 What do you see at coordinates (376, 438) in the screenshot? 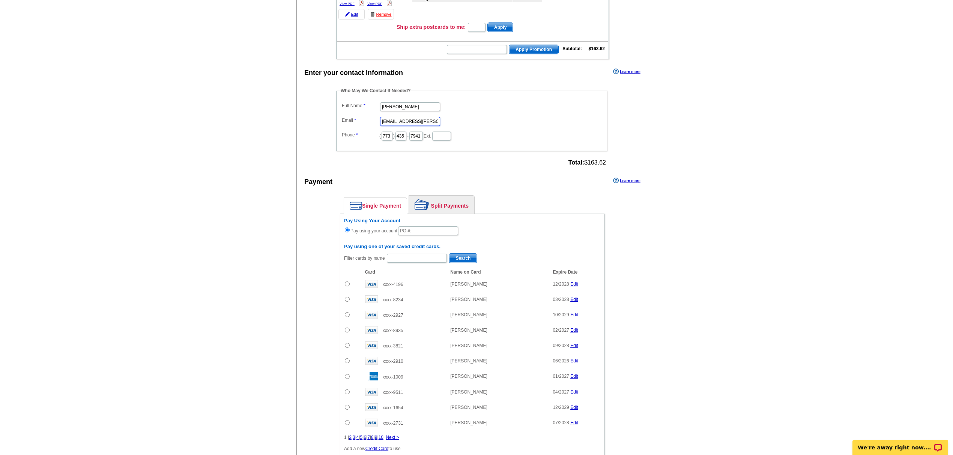
I see `a: 9` at bounding box center [376, 438].